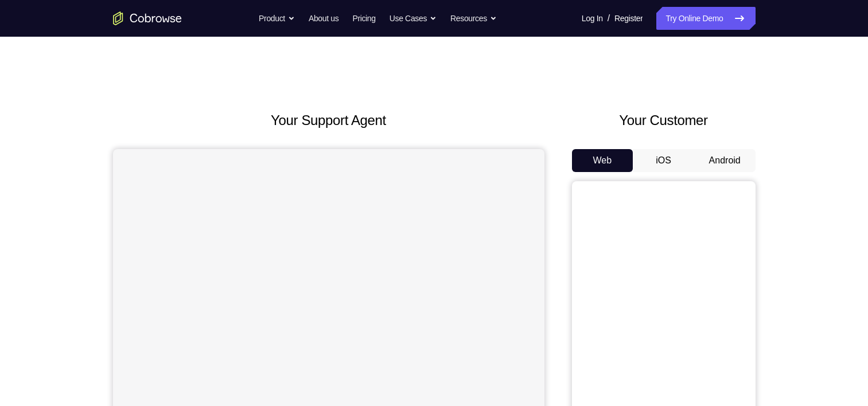 This screenshot has width=868, height=406. I want to click on a: Pricing, so click(363, 18).